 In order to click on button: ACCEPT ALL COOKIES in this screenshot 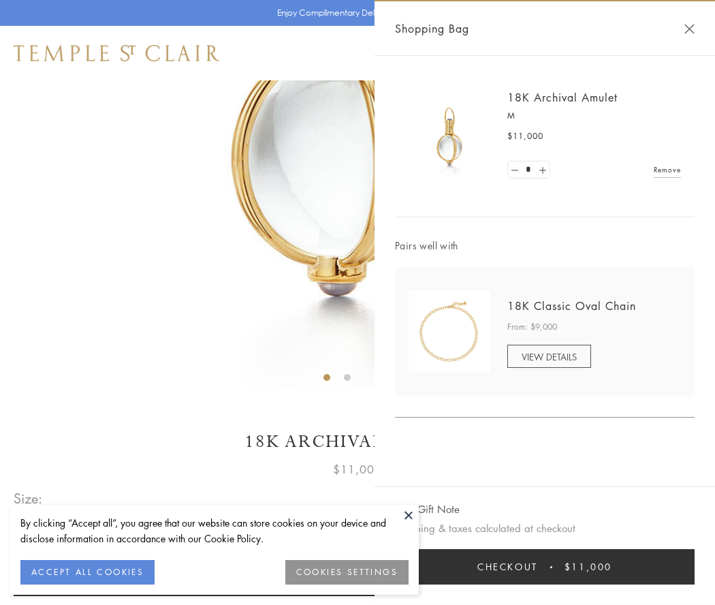, I will do `click(87, 572)`.